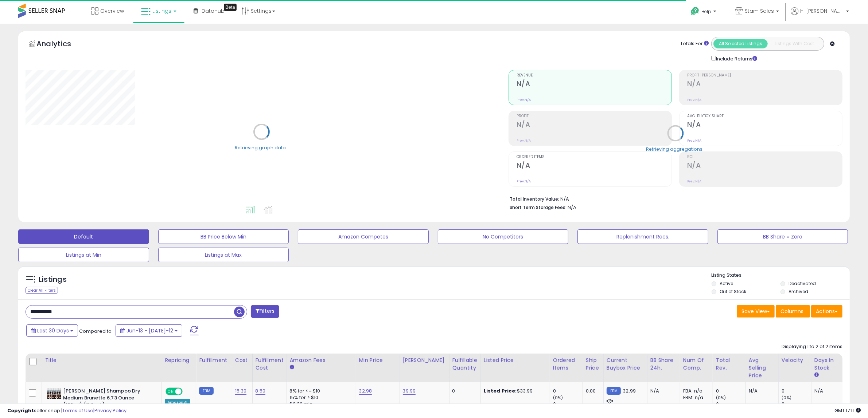 Image resolution: width=868 pixels, height=418 pixels. What do you see at coordinates (566, 365) in the screenshot?
I see `div: Ordered Items` at bounding box center [566, 365].